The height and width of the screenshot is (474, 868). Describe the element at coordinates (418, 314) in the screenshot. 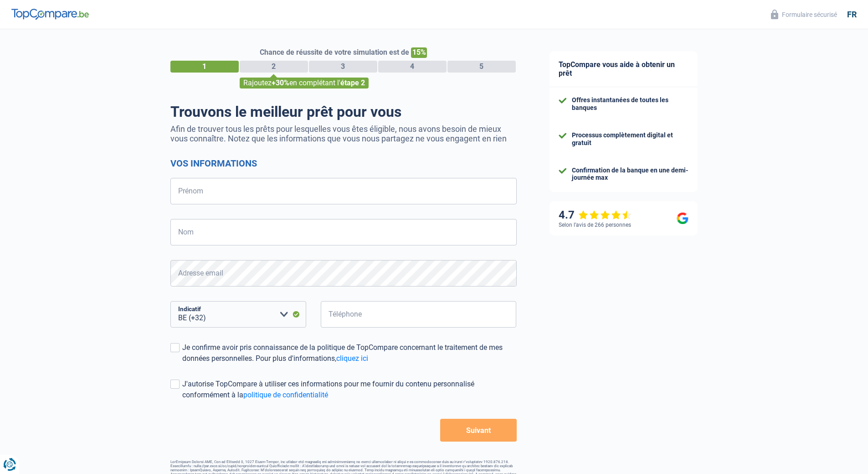

I see `input: 401020304` at that location.